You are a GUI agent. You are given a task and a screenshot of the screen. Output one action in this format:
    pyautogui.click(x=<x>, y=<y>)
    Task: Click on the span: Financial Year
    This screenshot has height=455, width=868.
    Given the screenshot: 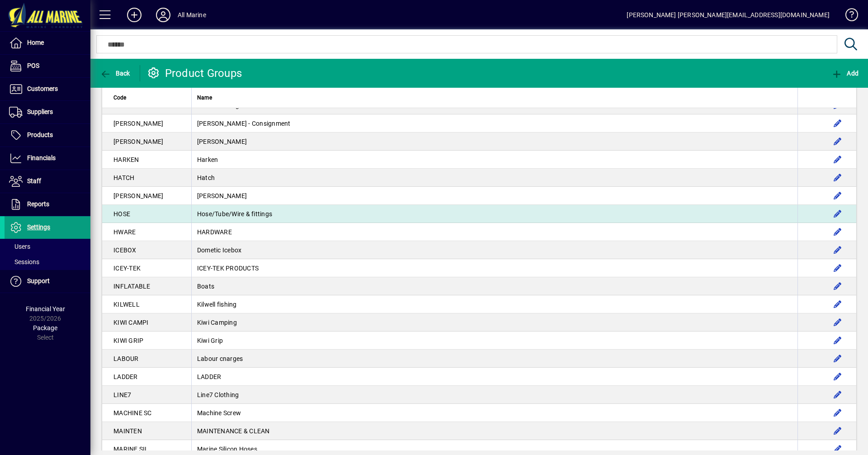 What is the action you would take?
    pyautogui.click(x=45, y=309)
    